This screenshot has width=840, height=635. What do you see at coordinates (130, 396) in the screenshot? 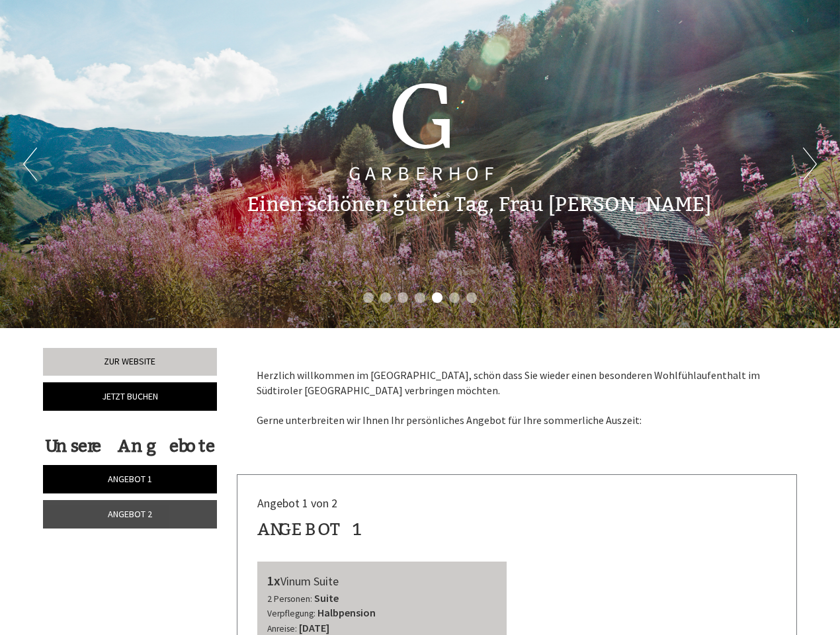
I see `a: Jetzt buchen` at bounding box center [130, 396].